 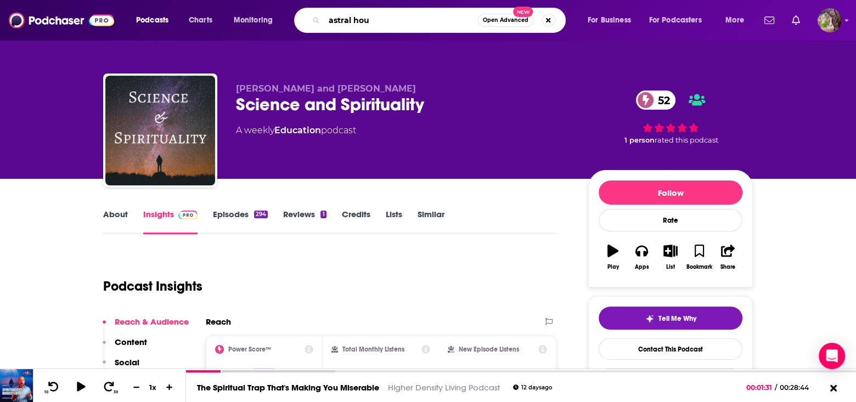 What do you see at coordinates (127, 362) in the screenshot?
I see `p: Social` at bounding box center [127, 362].